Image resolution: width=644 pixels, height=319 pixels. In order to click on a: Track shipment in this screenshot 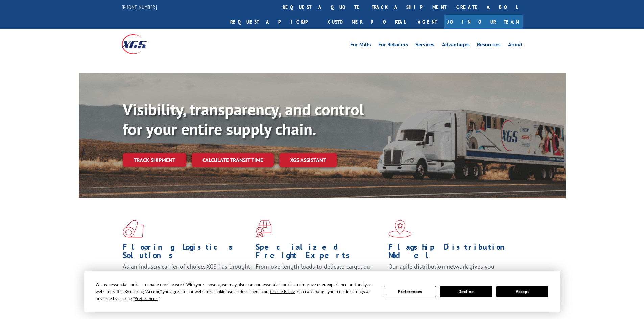, I will do `click(155, 160)`.